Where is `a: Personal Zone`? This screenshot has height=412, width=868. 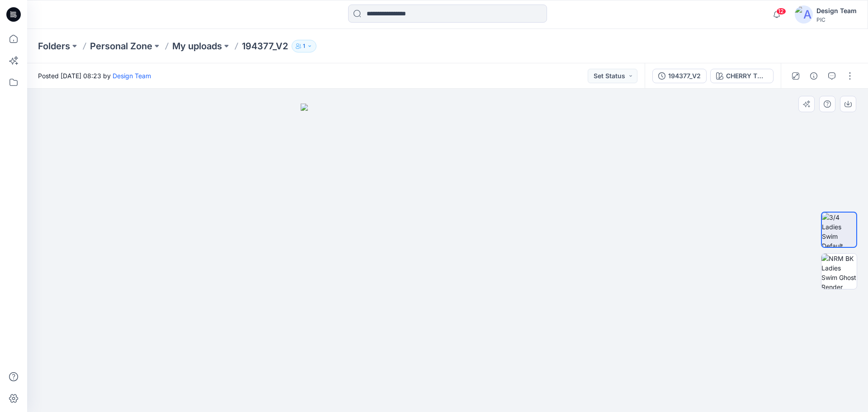
a: Personal Zone is located at coordinates (121, 46).